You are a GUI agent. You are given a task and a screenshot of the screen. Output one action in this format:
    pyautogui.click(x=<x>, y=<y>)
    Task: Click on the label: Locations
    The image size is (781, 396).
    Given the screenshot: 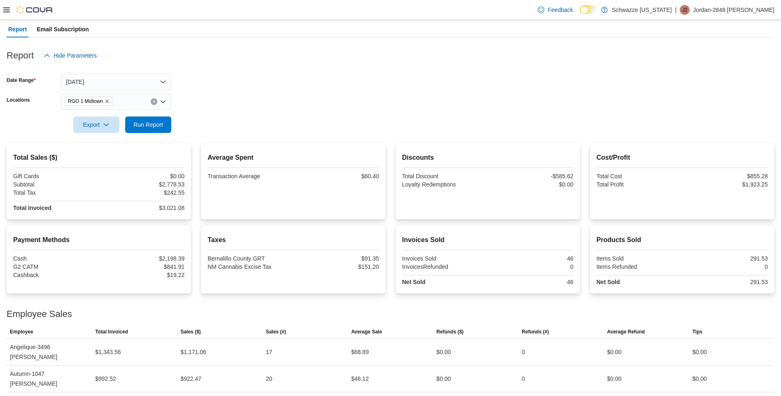 What is the action you would take?
    pyautogui.click(x=18, y=100)
    